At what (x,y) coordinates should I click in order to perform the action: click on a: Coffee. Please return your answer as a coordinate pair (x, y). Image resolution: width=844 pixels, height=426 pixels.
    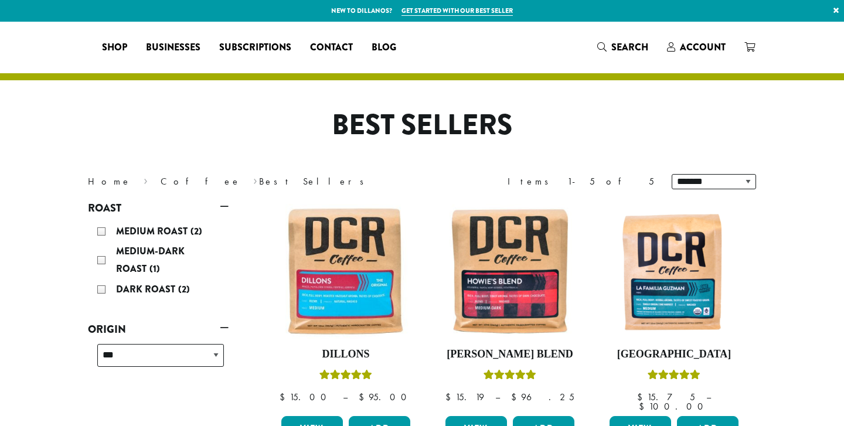
    Looking at the image, I should click on (200, 181).